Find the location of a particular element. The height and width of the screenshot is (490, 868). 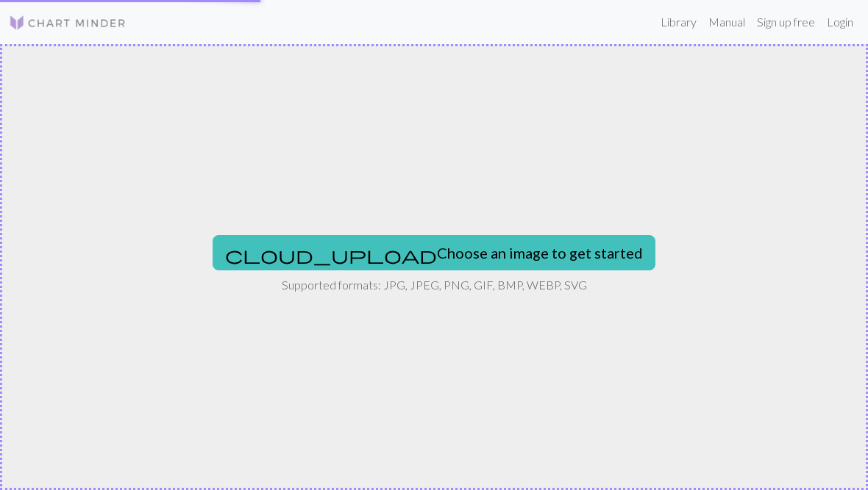

img: Logo is located at coordinates (67, 23).